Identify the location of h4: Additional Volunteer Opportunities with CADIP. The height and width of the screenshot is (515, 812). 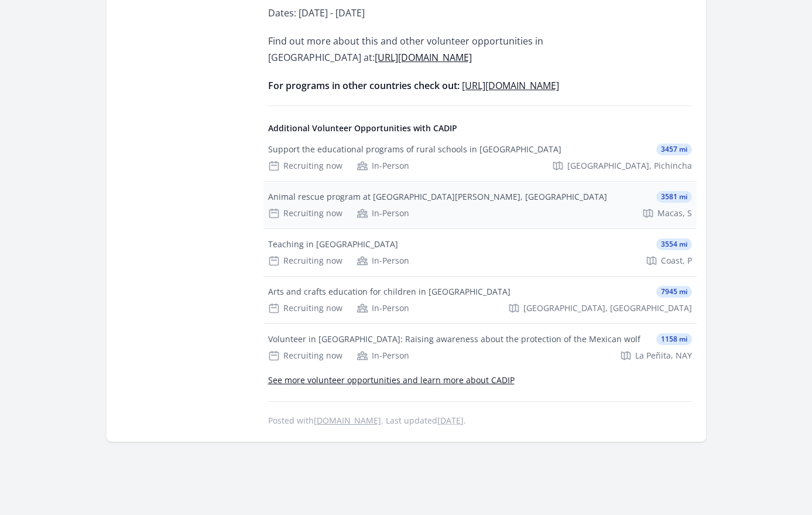
(480, 128).